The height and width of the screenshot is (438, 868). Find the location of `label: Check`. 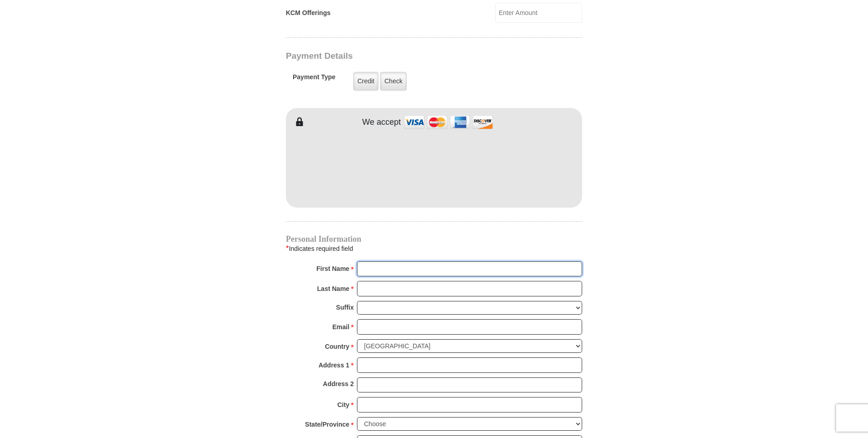

label: Check is located at coordinates (393, 81).